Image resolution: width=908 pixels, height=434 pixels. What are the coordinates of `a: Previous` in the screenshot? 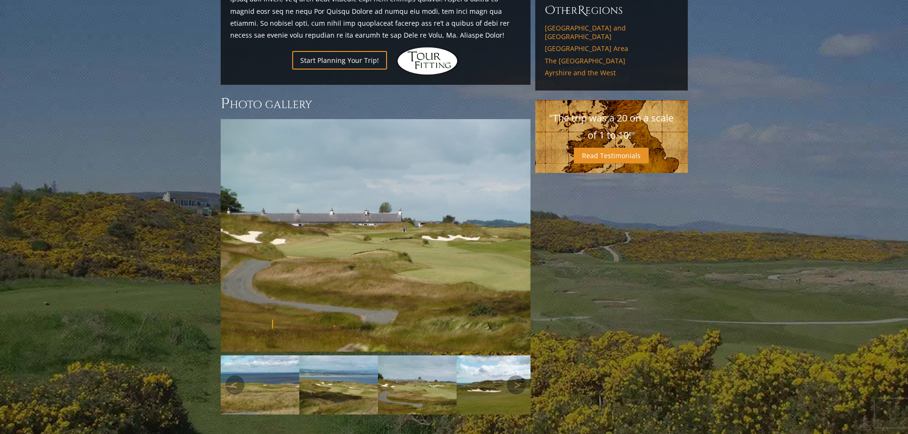 It's located at (235, 385).